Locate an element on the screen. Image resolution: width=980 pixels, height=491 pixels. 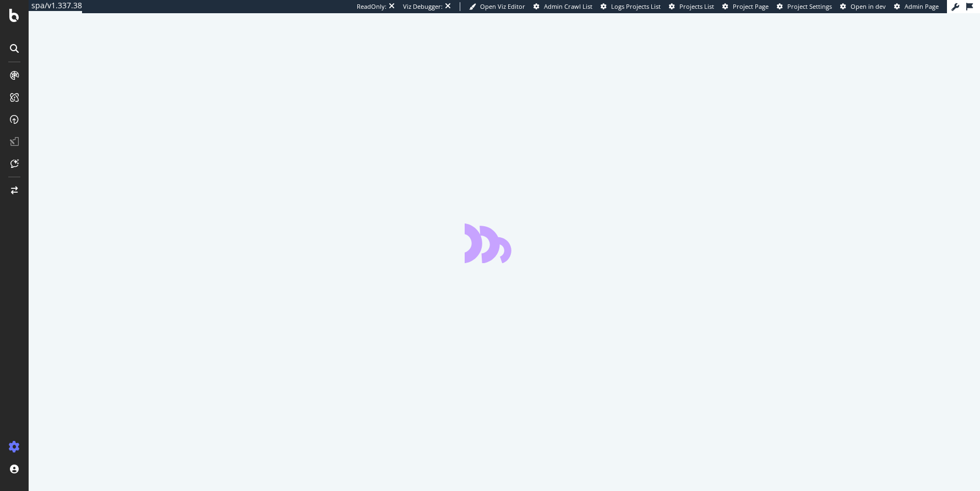
div: animation is located at coordinates (505, 243).